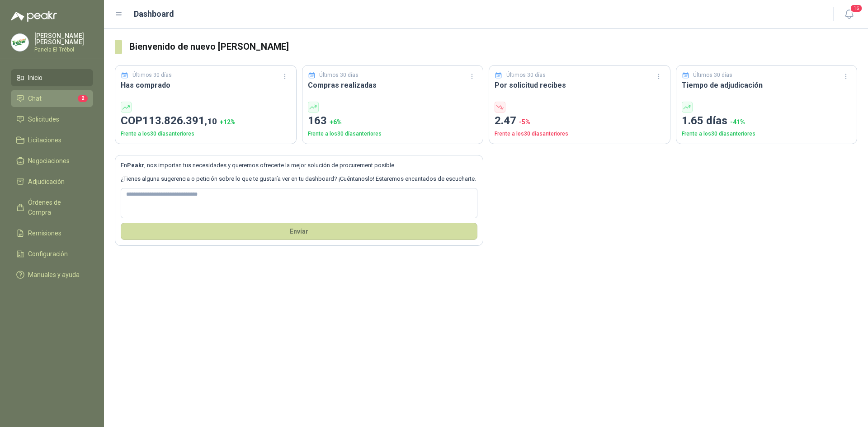 The image size is (868, 427). I want to click on a: Chat2, so click(52, 98).